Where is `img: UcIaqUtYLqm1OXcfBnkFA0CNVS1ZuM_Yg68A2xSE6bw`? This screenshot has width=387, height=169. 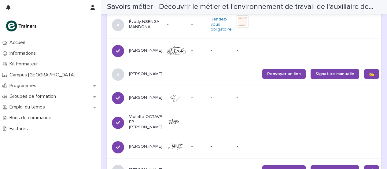 img: UcIaqUtYLqm1OXcfBnkFA0CNVS1ZuM_Yg68A2xSE6bw is located at coordinates (177, 122).